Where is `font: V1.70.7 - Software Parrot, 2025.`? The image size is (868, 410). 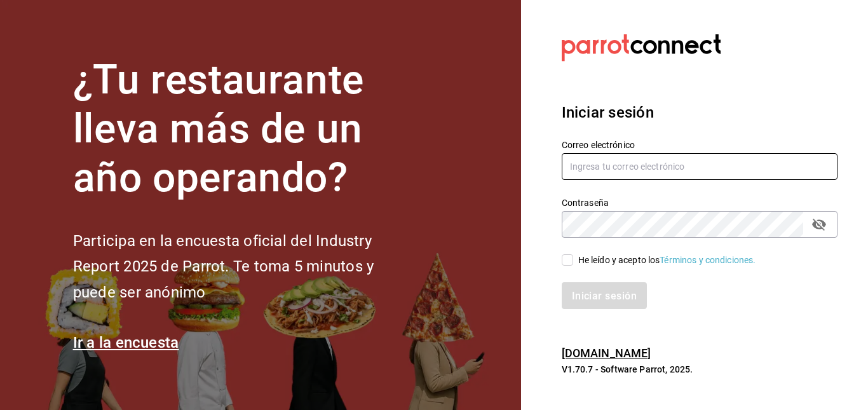
font: V1.70.7 - Software Parrot, 2025. is located at coordinates (627, 369).